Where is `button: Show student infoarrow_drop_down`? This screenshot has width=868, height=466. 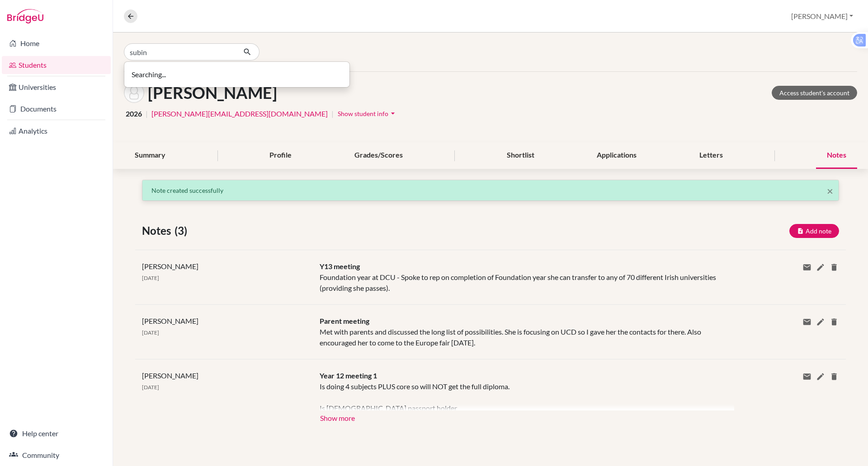
button: Show student infoarrow_drop_down is located at coordinates (368, 114).